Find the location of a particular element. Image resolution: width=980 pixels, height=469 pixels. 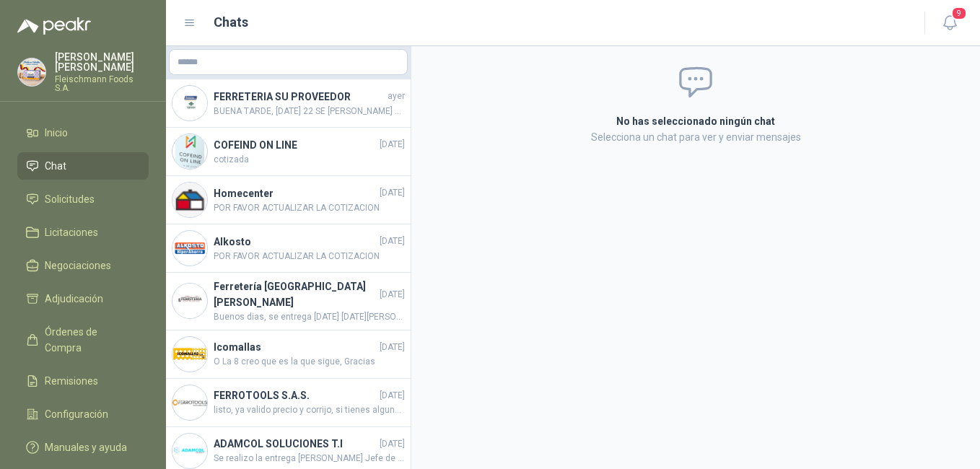

span: Chat is located at coordinates (55, 166).